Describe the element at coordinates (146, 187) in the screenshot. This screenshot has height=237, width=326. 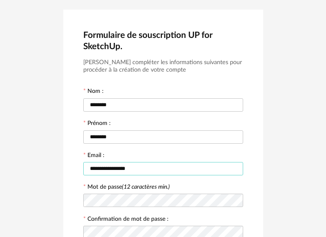
I see `i: (12 caractères min.)` at that location.